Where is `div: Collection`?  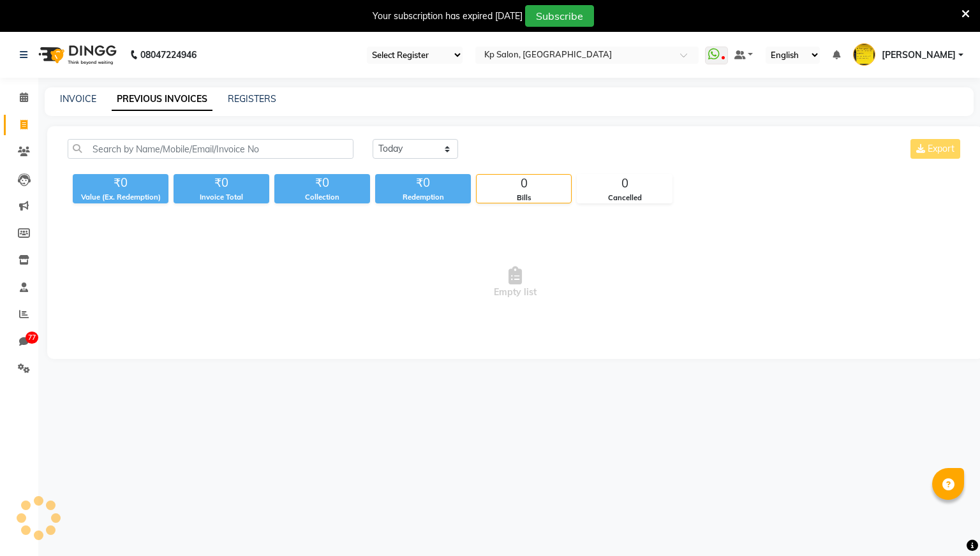
div: Collection is located at coordinates (322, 197).